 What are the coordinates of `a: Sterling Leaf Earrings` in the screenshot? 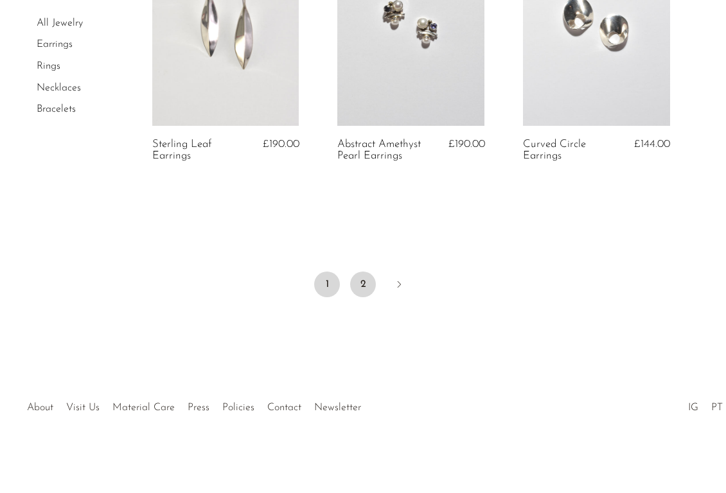 It's located at (200, 150).